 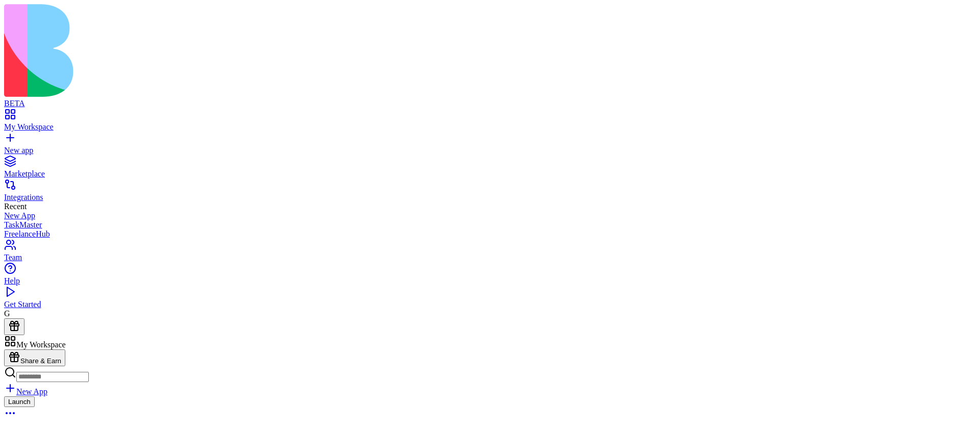 What do you see at coordinates (490, 150) in the screenshot?
I see `div: New app` at bounding box center [490, 150].